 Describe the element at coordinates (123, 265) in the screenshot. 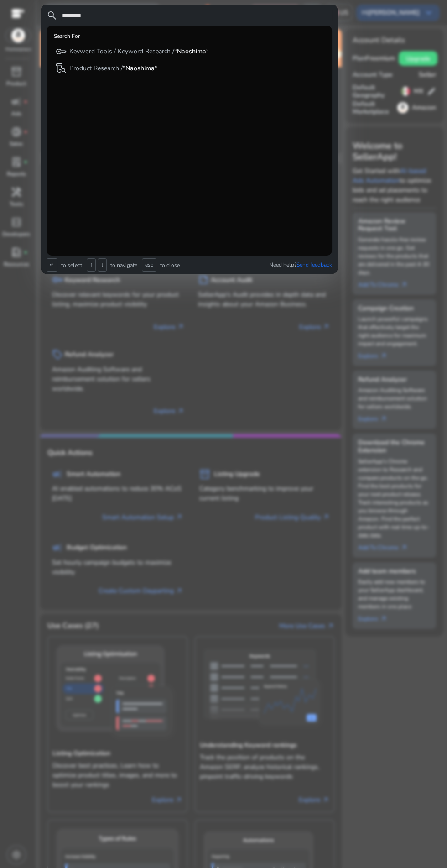

I see `p: to navigate` at that location.